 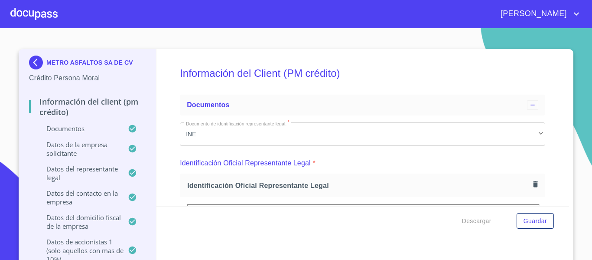 What do you see at coordinates (78, 128) in the screenshot?
I see `p: Documentos` at bounding box center [78, 128].